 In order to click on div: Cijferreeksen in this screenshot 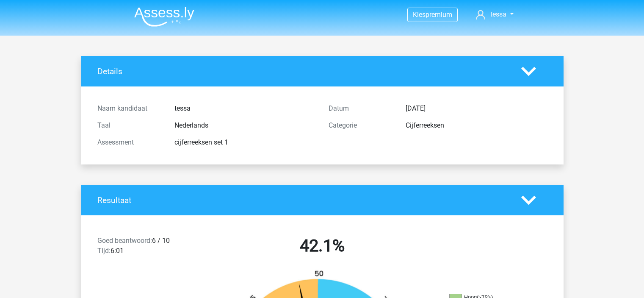, I will do `click(476, 125)`.